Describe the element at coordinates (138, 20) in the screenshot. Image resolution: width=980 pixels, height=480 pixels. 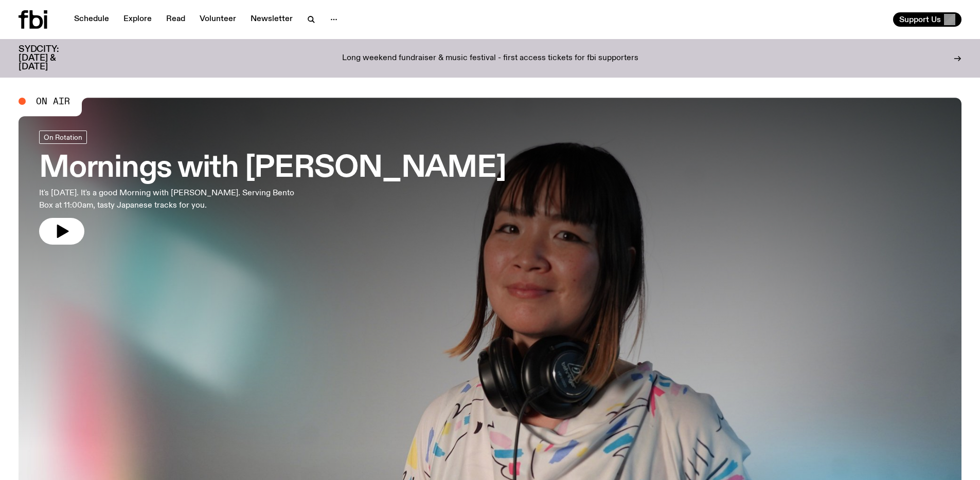
I see `a: Explore` at that location.